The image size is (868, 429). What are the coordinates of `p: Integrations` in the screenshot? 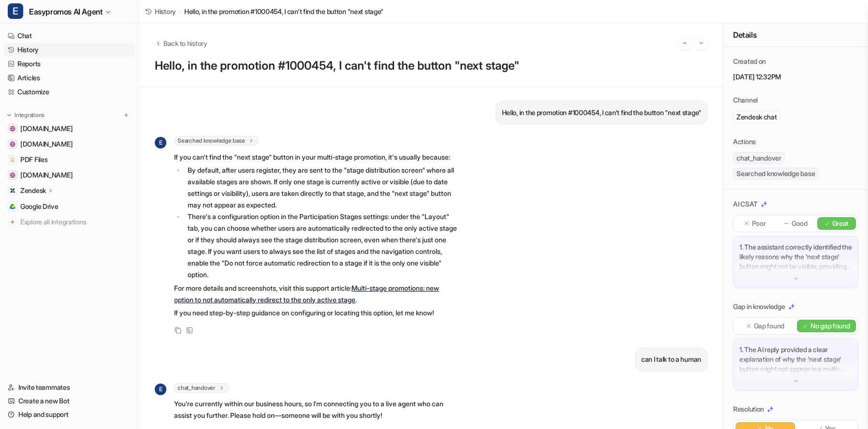 It's located at (29, 115).